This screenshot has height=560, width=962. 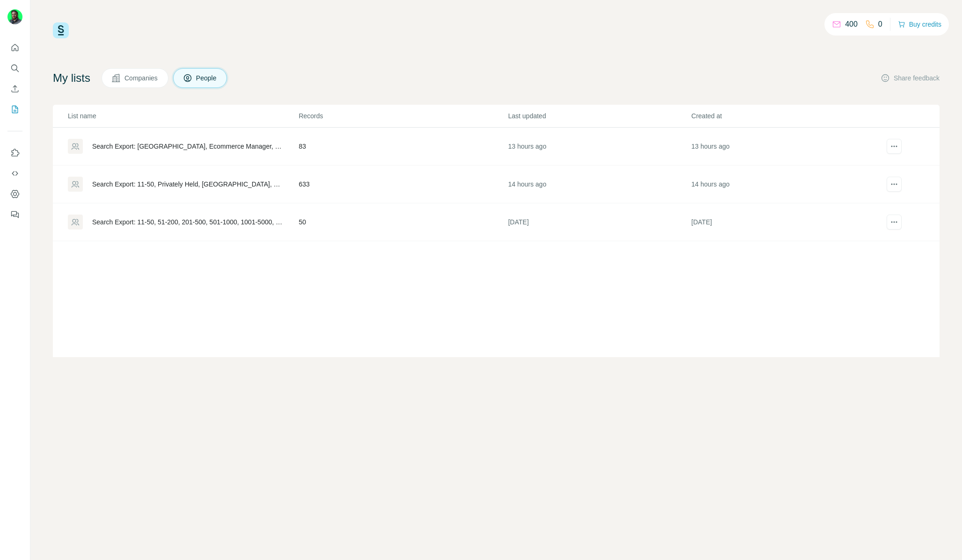 I want to click on p: 400, so click(x=851, y=25).